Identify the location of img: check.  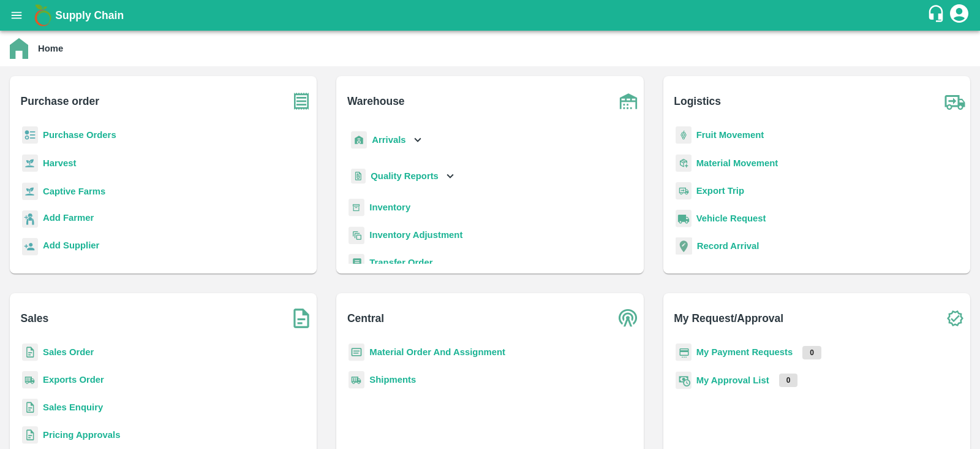
(955, 318).